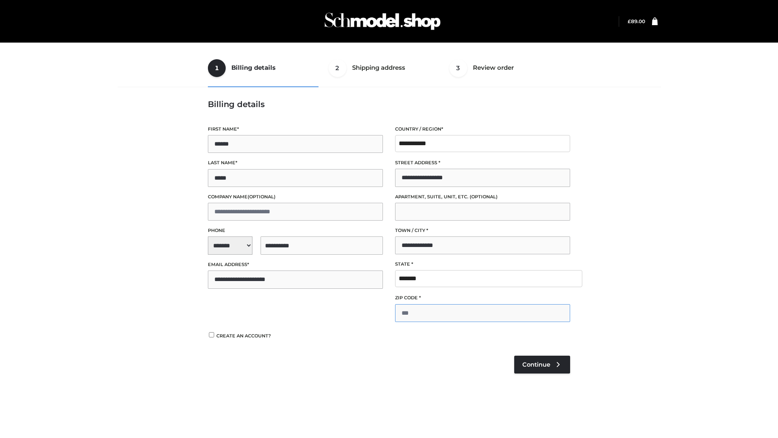 The width and height of the screenshot is (778, 438). Describe the element at coordinates (212, 334) in the screenshot. I see `input: Create an account?` at that location.